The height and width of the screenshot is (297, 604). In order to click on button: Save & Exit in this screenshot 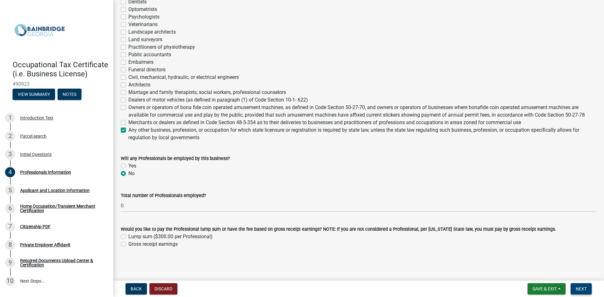, I will do `click(546, 289)`.